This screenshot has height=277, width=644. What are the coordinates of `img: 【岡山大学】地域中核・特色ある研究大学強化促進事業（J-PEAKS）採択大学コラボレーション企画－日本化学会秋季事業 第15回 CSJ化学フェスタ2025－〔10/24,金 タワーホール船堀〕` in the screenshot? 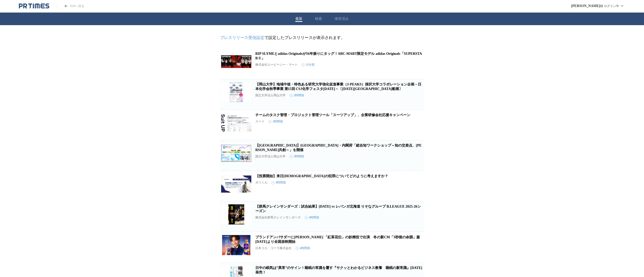 It's located at (236, 92).